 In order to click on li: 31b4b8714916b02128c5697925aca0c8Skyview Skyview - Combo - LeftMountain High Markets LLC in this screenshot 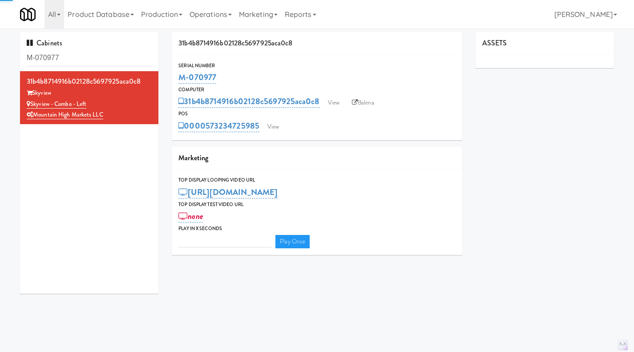, I will do `click(89, 97)`.